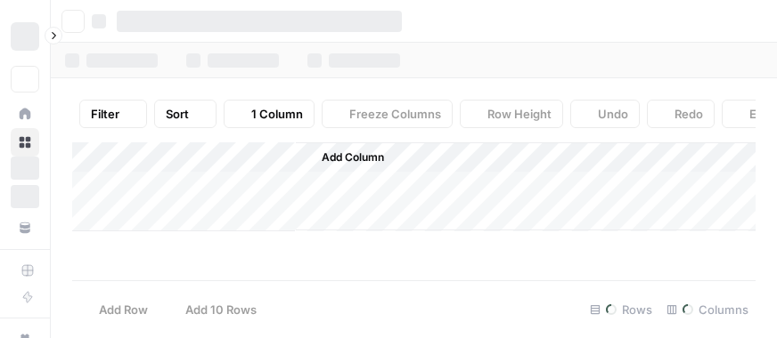 Image resolution: width=777 pixels, height=338 pixels. Describe the element at coordinates (25, 228) in the screenshot. I see `a: Your Data` at that location.